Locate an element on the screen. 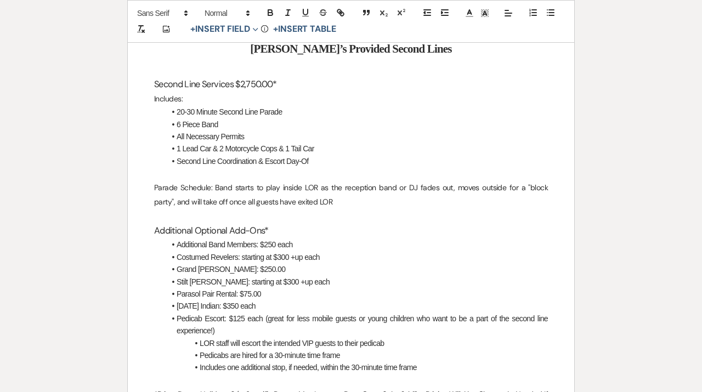 This screenshot has height=392, width=702. li: Costumed Revelers: starting at $300 +up each is located at coordinates (356, 257).